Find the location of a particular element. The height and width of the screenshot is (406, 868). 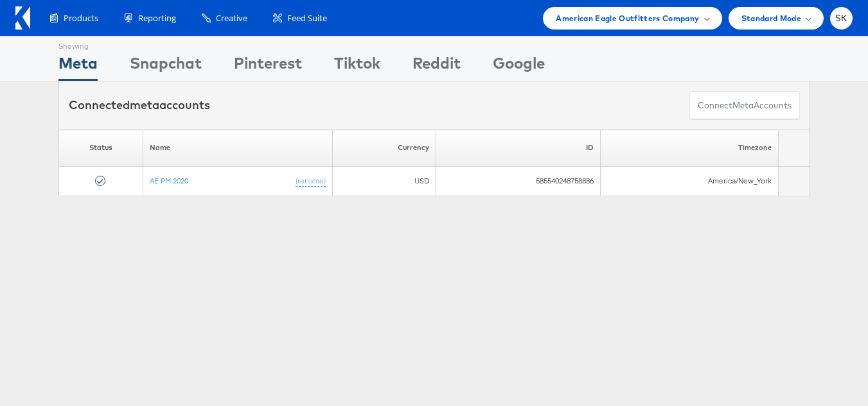

td: 585540248758886 is located at coordinates (518, 181).